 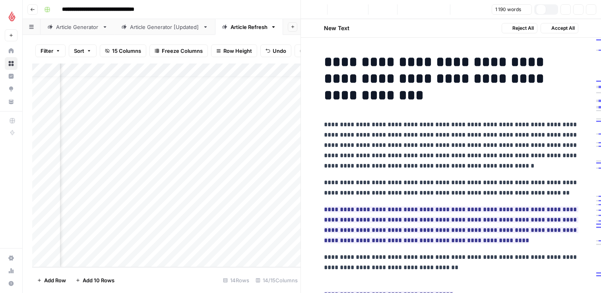 I want to click on button: Accept All, so click(x=559, y=28).